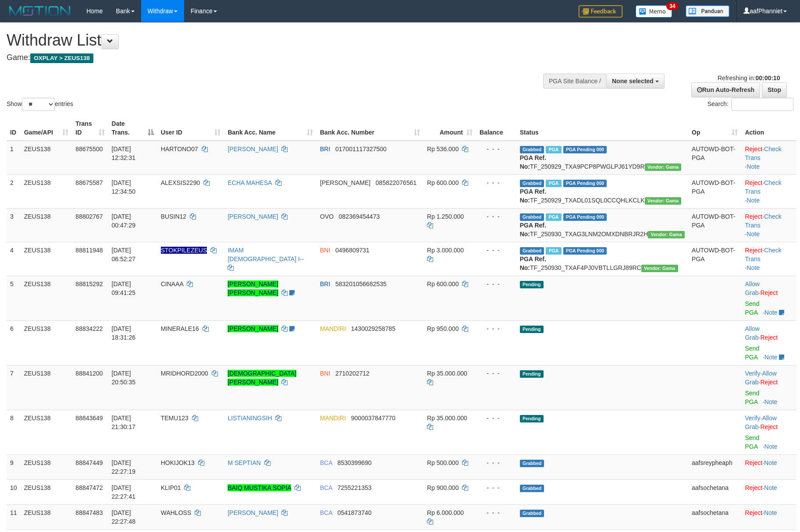  What do you see at coordinates (89, 148) in the screenshot?
I see `span: 88675500` at bounding box center [89, 148].